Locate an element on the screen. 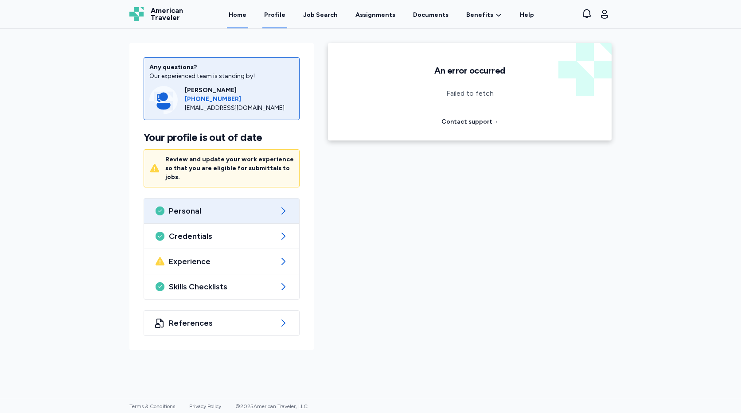 This screenshot has height=413, width=741. span: Credentials is located at coordinates (222, 236).